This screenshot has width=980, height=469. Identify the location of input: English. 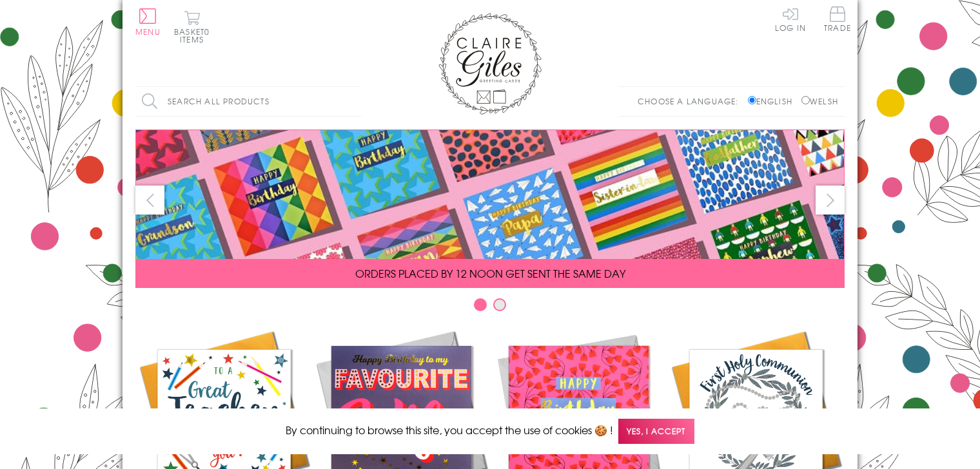
(752, 100).